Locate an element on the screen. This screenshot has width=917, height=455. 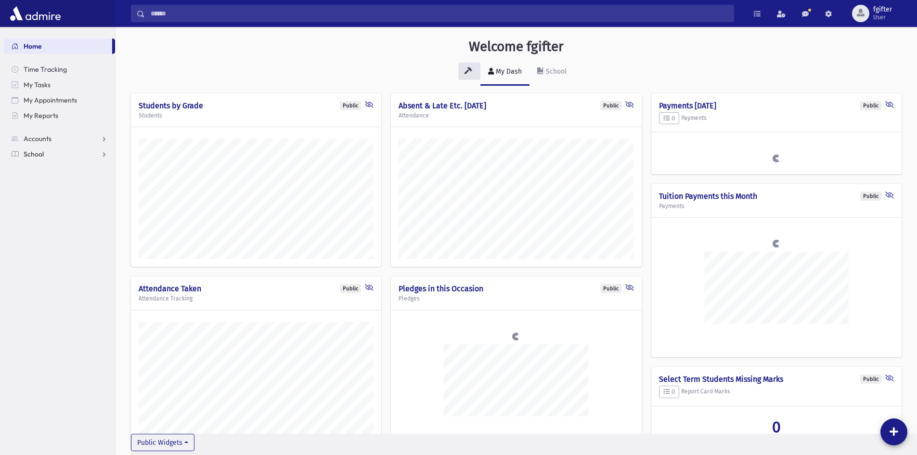
input: Search is located at coordinates (439, 13).